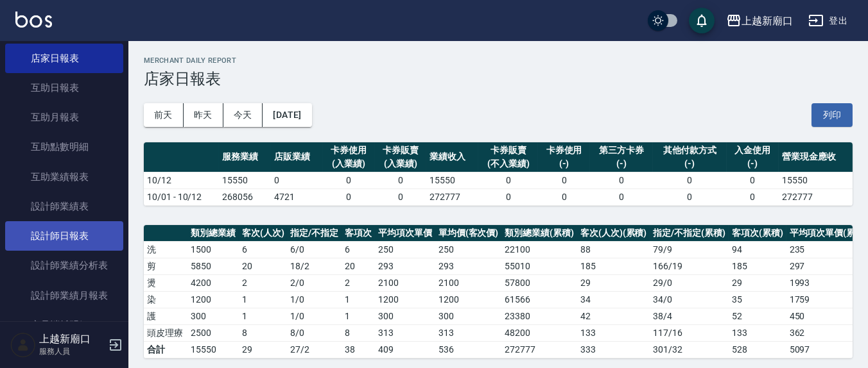 The image size is (868, 368). I want to click on button: 昨天, so click(204, 114).